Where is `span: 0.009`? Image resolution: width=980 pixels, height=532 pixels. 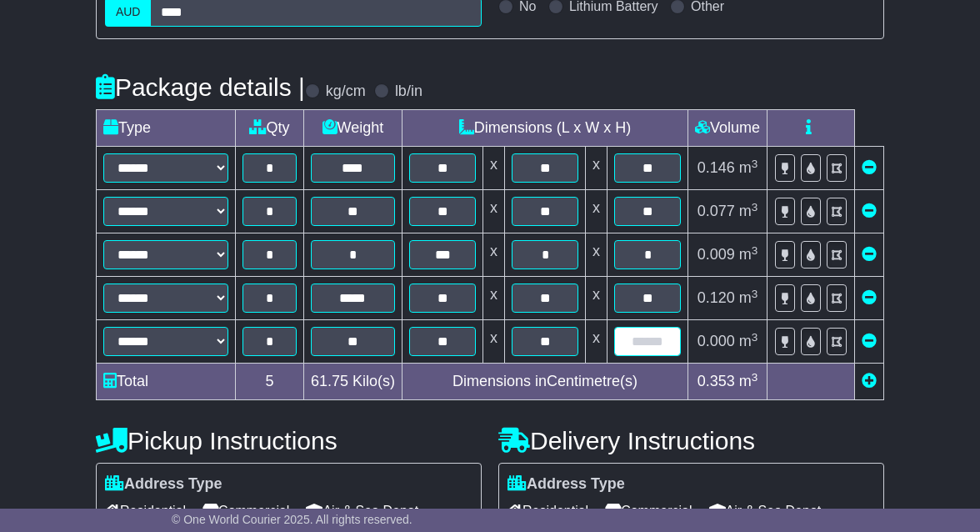
span: 0.009 is located at coordinates (716, 254).